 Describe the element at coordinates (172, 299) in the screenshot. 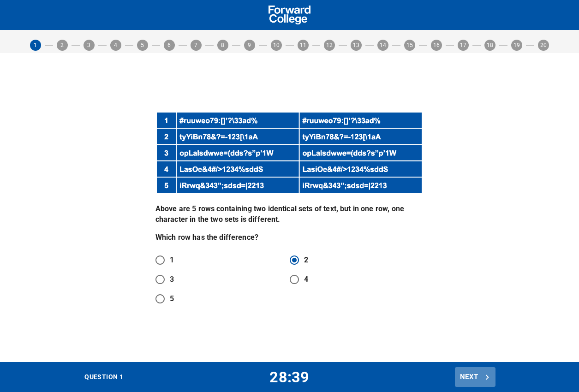

I see `p: 5` at that location.